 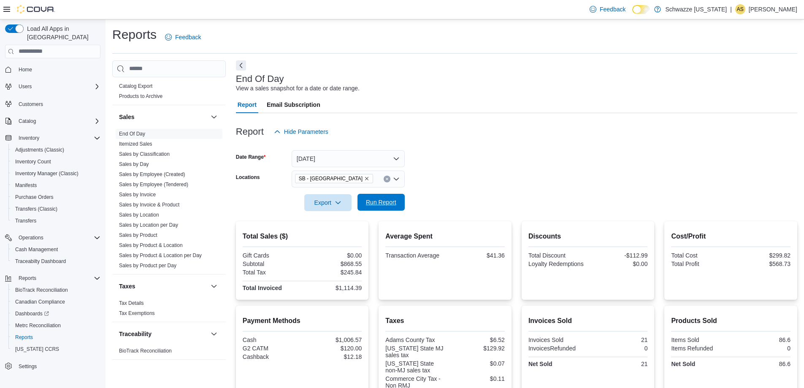 What do you see at coordinates (56, 162) in the screenshot?
I see `button: Inventory Count` at bounding box center [56, 162].